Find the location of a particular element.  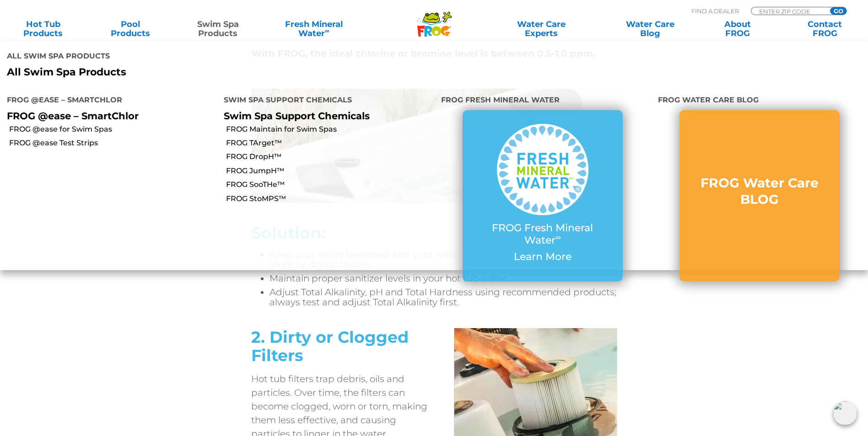

a: FROG TArget™ is located at coordinates (330, 143).